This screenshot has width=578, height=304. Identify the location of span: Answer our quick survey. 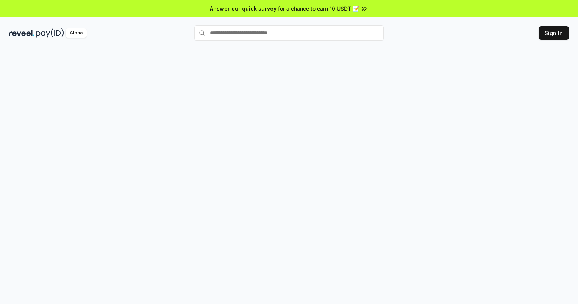
(243, 8).